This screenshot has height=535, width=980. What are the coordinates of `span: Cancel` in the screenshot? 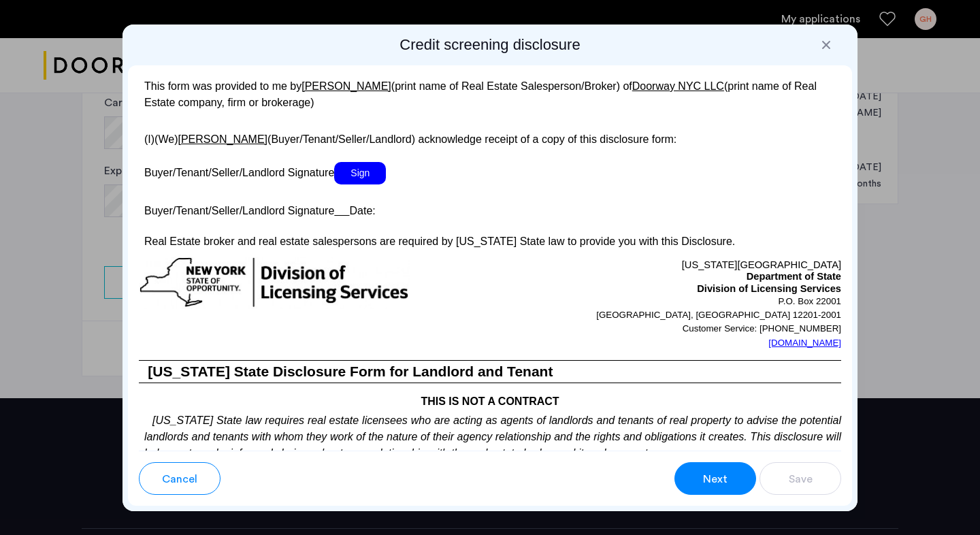 It's located at (180, 479).